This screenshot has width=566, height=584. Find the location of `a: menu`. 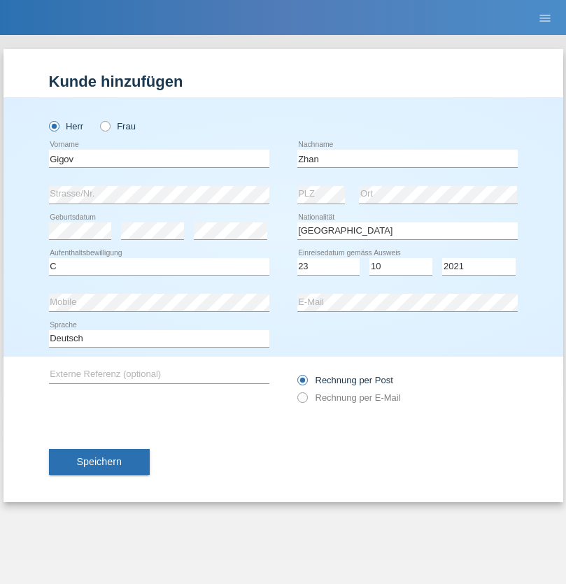

a: menu is located at coordinates (545, 17).